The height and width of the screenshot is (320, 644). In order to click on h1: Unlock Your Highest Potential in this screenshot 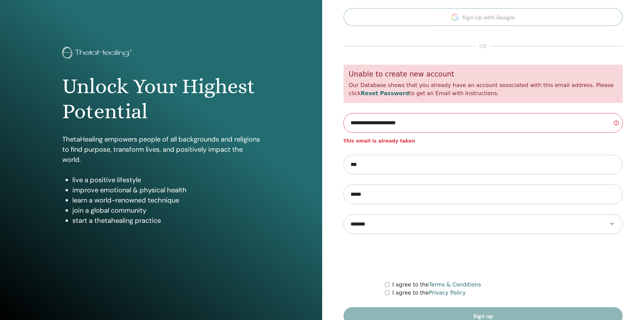, I will do `click(161, 99)`.